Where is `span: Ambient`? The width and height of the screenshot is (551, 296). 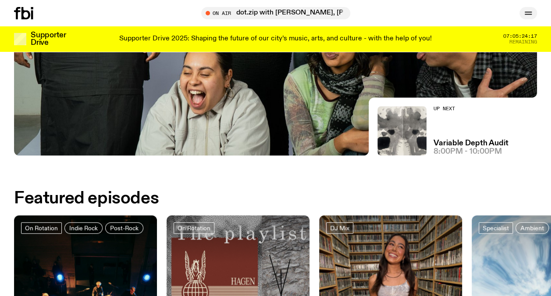
span: Ambient is located at coordinates (532, 228).